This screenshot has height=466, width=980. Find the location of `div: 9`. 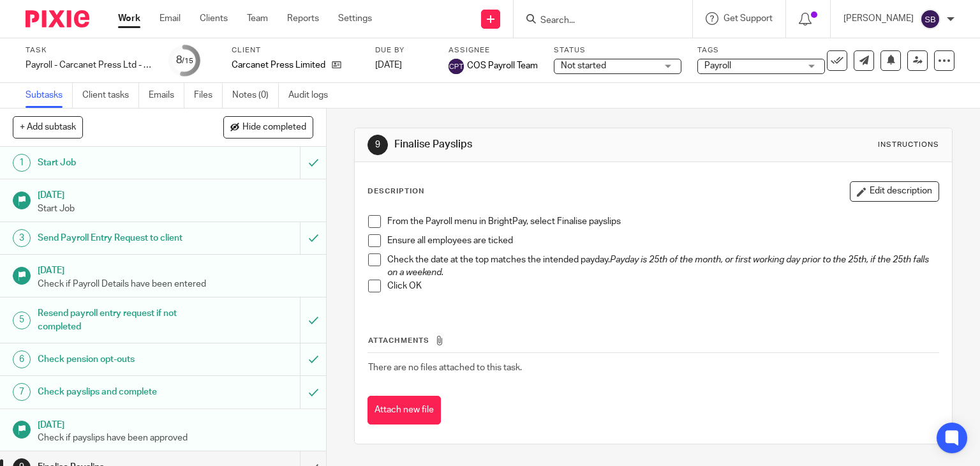

div: 9 is located at coordinates (378, 145).